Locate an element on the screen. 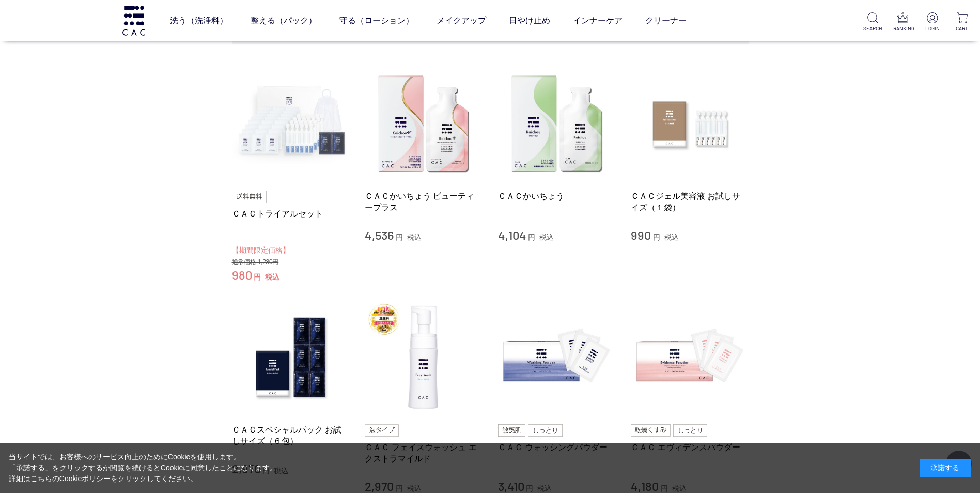  img: ＣＡＣ フェイスウォッシュ エクストラマイルド is located at coordinates (423, 357).